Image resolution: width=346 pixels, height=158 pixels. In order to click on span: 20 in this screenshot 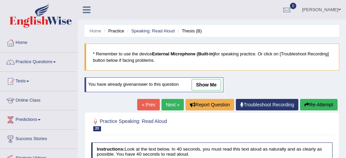, I will do `click(97, 129)`.